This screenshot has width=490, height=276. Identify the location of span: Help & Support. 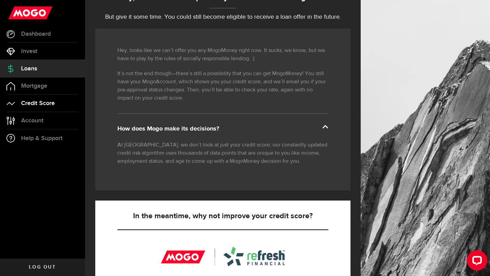
(42, 138).